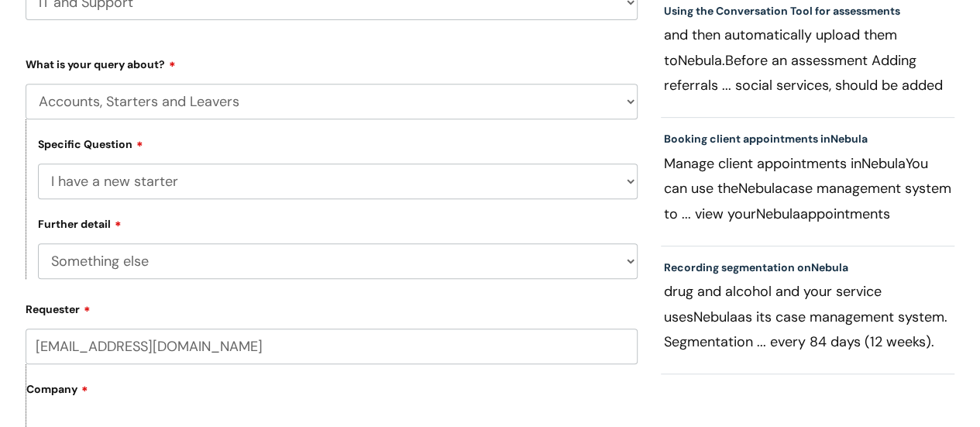  What do you see at coordinates (808, 316) in the screenshot?
I see `p: drug and alcohol and your service uses as its case management system. Segmentation ... every 84 d...` at bounding box center [808, 316].